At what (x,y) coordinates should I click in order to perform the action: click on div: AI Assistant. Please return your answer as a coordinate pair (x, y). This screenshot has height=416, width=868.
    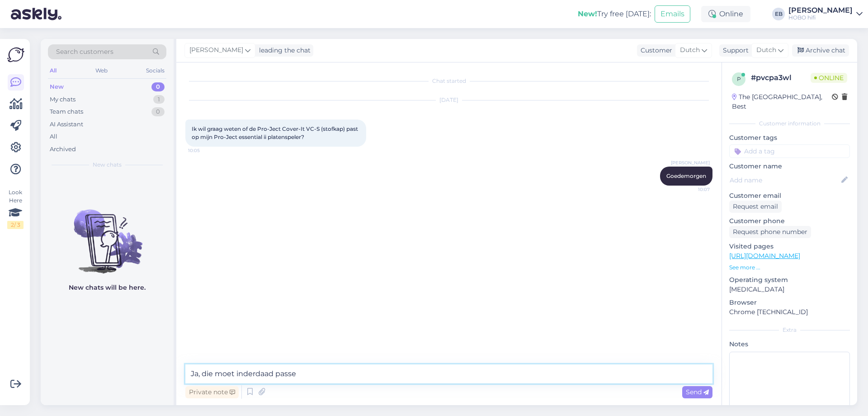
    Looking at the image, I should click on (67, 125).